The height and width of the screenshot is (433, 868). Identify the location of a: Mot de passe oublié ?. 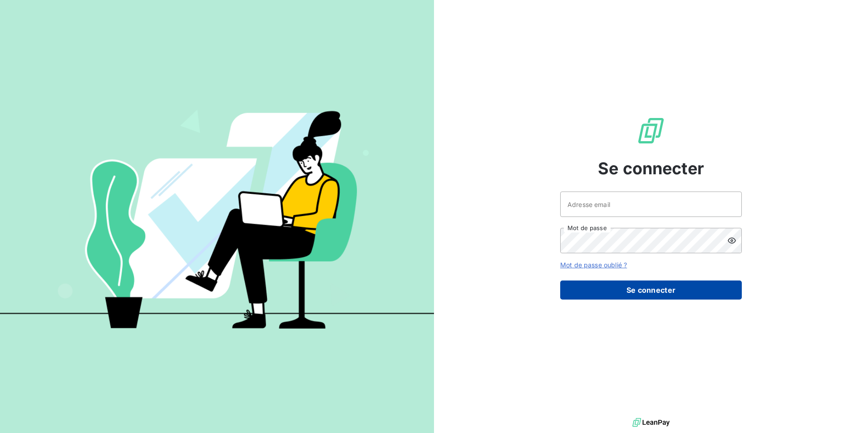
(593, 265).